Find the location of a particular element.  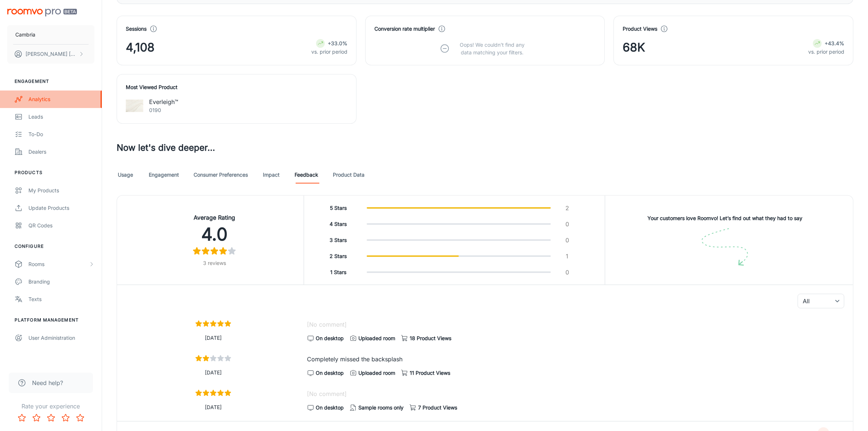

div: Texts is located at coordinates (61, 299).